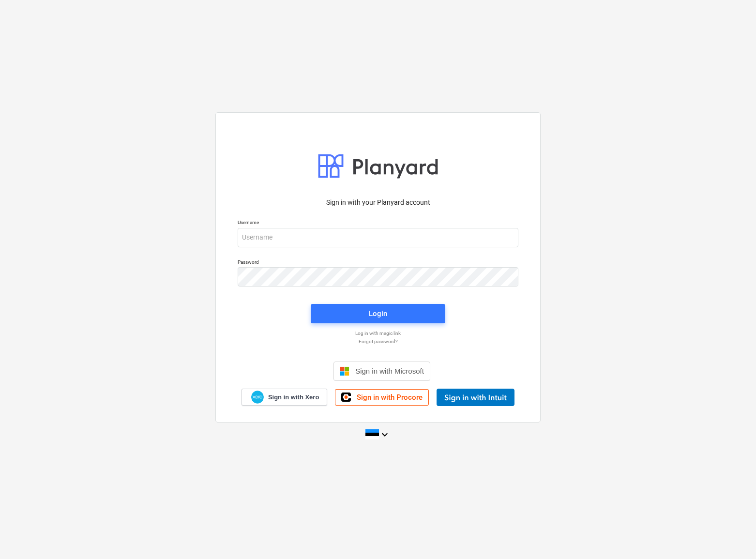 The width and height of the screenshot is (756, 559). What do you see at coordinates (378, 224) in the screenshot?
I see `p: Username` at bounding box center [378, 224].